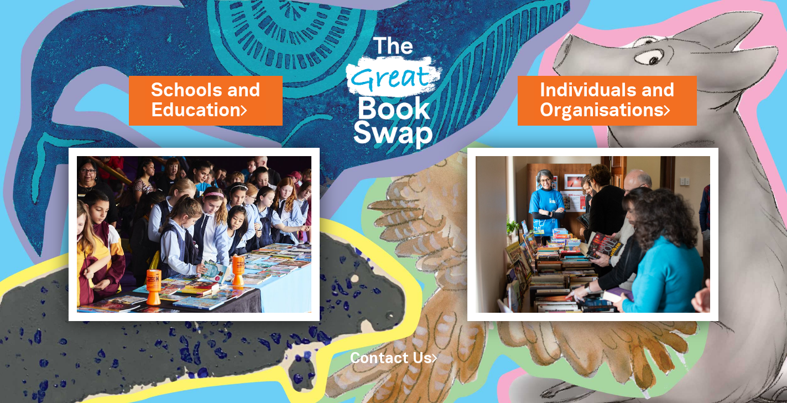 This screenshot has width=787, height=403. What do you see at coordinates (206, 101) in the screenshot?
I see `a: Schools andEducation` at bounding box center [206, 101].